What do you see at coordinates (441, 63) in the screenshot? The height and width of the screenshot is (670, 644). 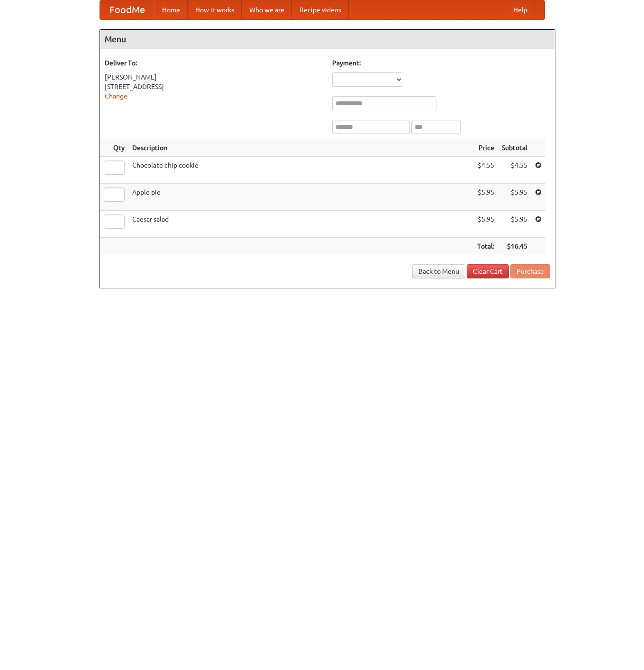 I see `h5: Payment:` at bounding box center [441, 63].